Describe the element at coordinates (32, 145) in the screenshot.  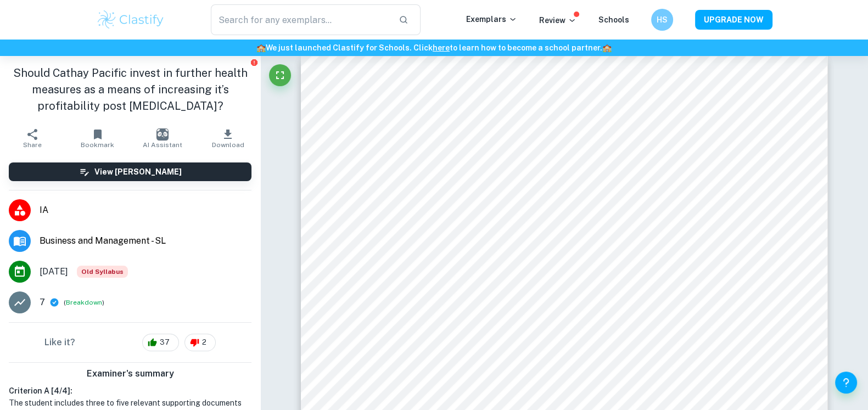
I see `span: Share` at that location.